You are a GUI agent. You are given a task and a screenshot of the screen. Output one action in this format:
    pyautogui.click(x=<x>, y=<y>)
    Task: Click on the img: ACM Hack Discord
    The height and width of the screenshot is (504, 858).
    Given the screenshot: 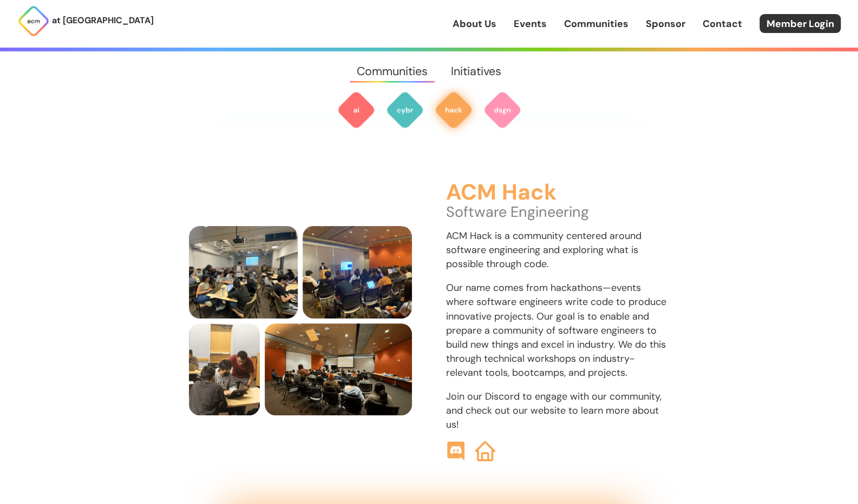 What is the action you would take?
    pyautogui.click(x=456, y=451)
    